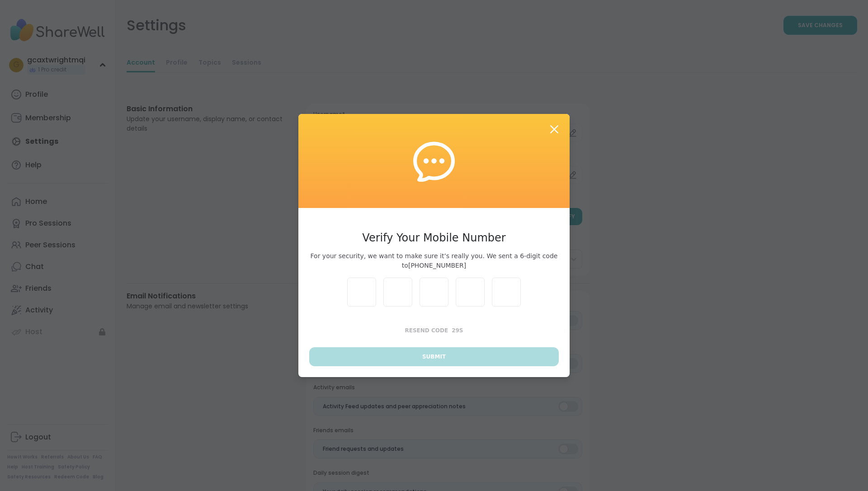 This screenshot has width=868, height=491. Describe the element at coordinates (457, 330) in the screenshot. I see `span: 29 s` at that location.